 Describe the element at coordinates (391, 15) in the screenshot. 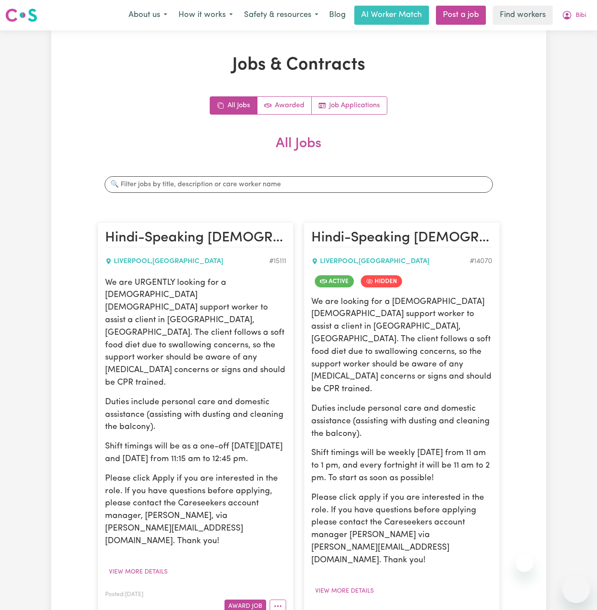

I see `a: AI Worker Match` at that location.